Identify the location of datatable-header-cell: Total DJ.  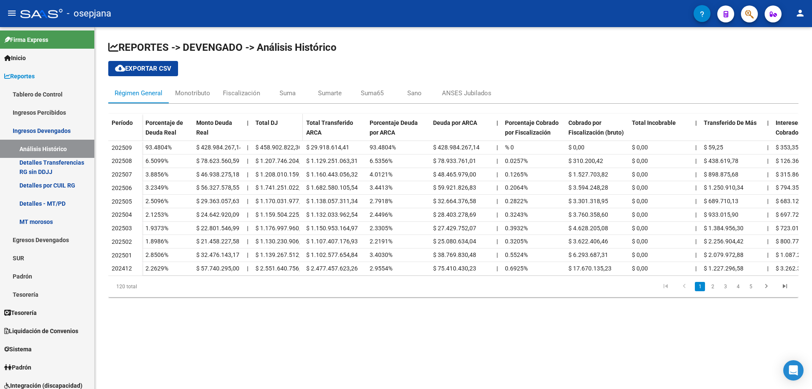
(277, 132).